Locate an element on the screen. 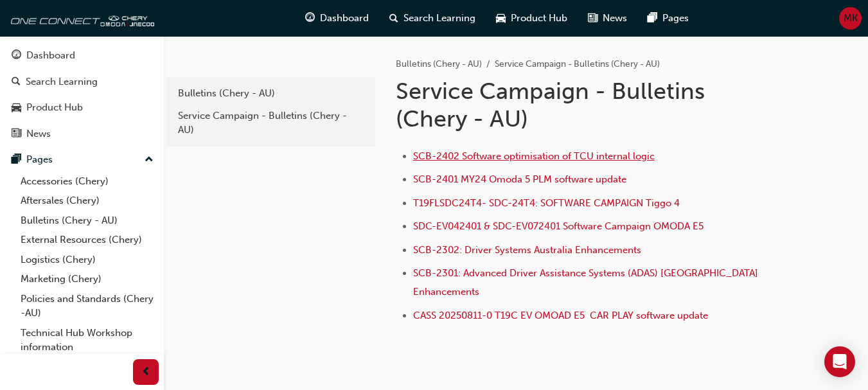 This screenshot has height=390, width=868. li: Service Campaign - Bulletins (Chery - AU) is located at coordinates (577, 64).